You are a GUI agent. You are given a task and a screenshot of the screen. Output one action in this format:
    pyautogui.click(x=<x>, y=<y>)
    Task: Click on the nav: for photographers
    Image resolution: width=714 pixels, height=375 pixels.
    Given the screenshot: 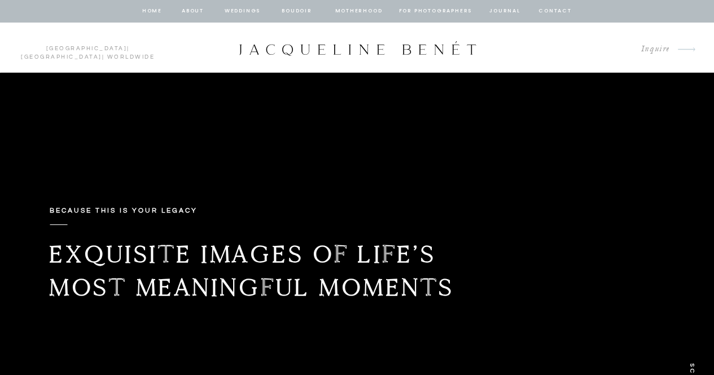 What is the action you would take?
    pyautogui.click(x=436, y=11)
    